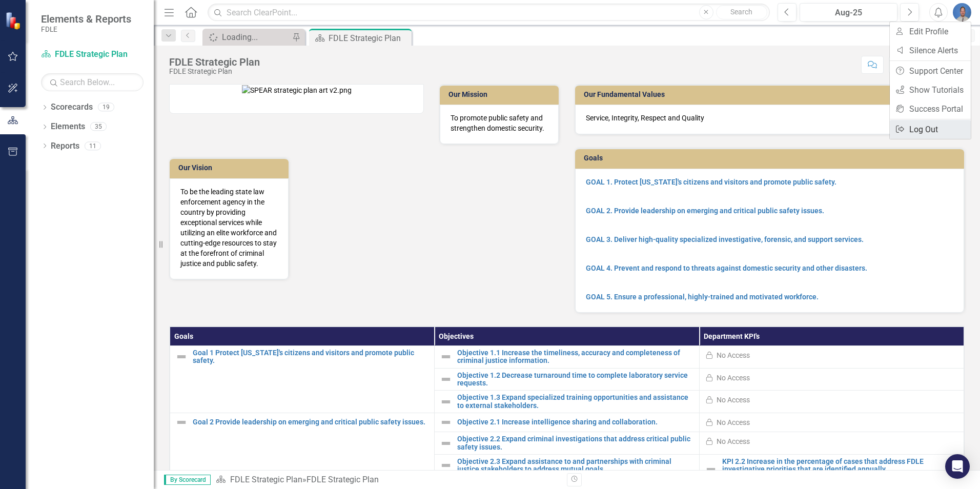 This screenshot has width=980, height=489. I want to click on input: Search ClearPoint..., so click(489, 12).